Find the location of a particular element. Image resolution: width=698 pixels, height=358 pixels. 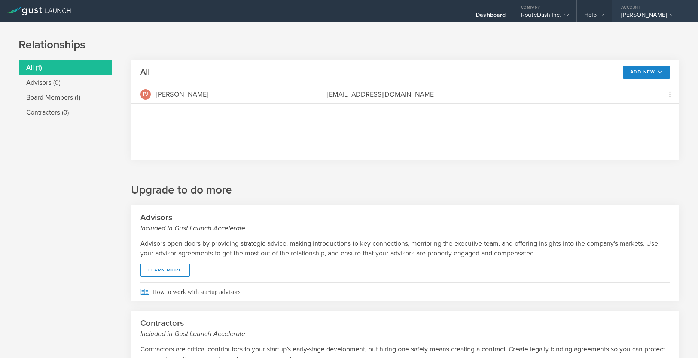

p: Advisors open doors by providing strategic advice, making introductions to key connections, mento... is located at coordinates (405, 248).